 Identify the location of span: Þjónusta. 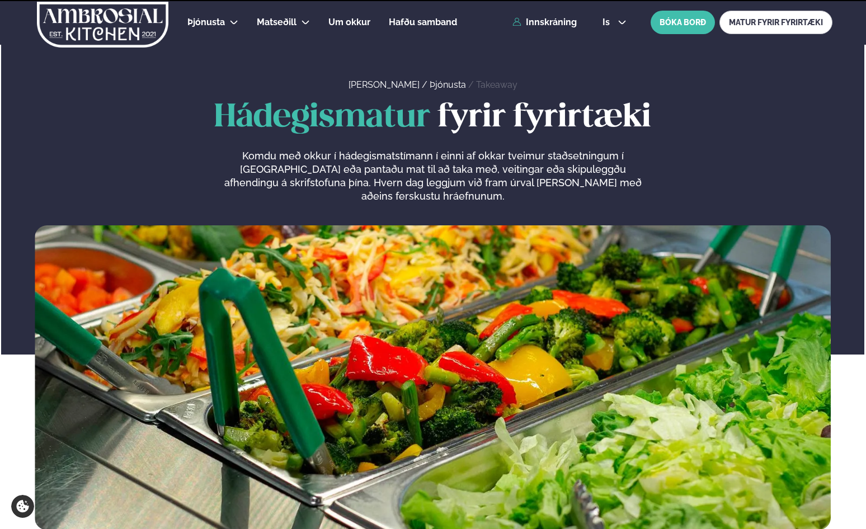
(206, 22).